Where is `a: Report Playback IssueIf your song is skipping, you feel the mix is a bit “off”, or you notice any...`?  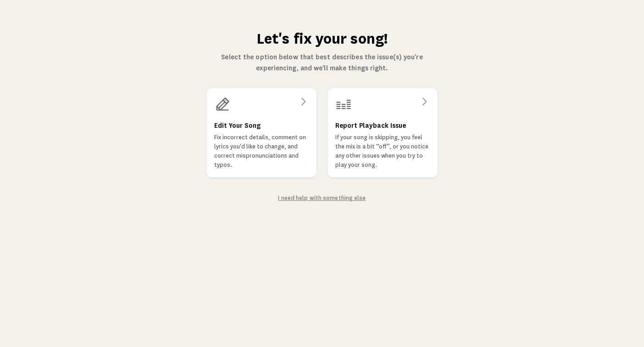
a: Report Playback IssueIf your song is skipping, you feel the mix is a bit “off”, or you notice any... is located at coordinates (383, 133).